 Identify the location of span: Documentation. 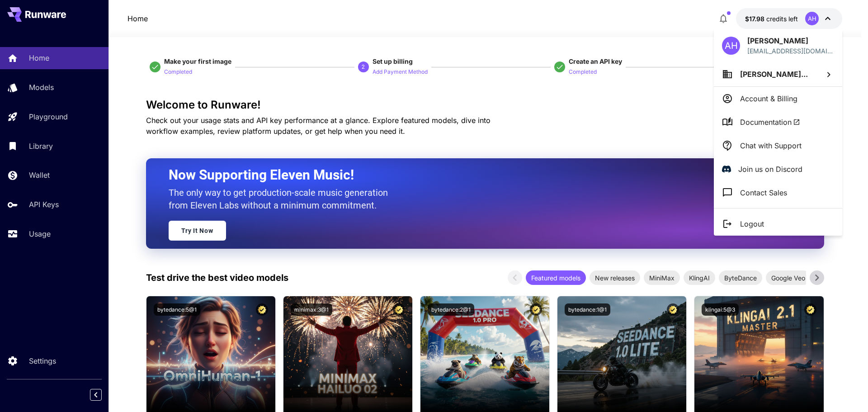
(770, 122).